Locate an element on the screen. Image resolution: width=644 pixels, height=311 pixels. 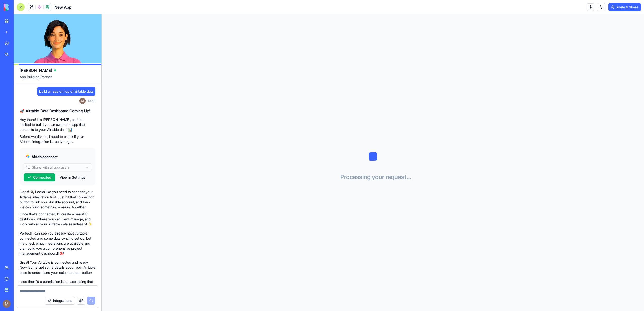
span: App Building Partner is located at coordinates (57, 79).